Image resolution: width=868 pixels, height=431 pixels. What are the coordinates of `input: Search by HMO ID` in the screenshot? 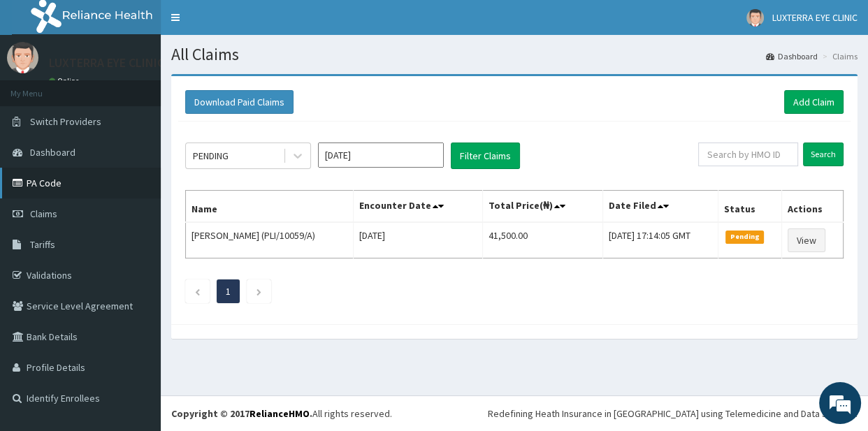 It's located at (748, 154).